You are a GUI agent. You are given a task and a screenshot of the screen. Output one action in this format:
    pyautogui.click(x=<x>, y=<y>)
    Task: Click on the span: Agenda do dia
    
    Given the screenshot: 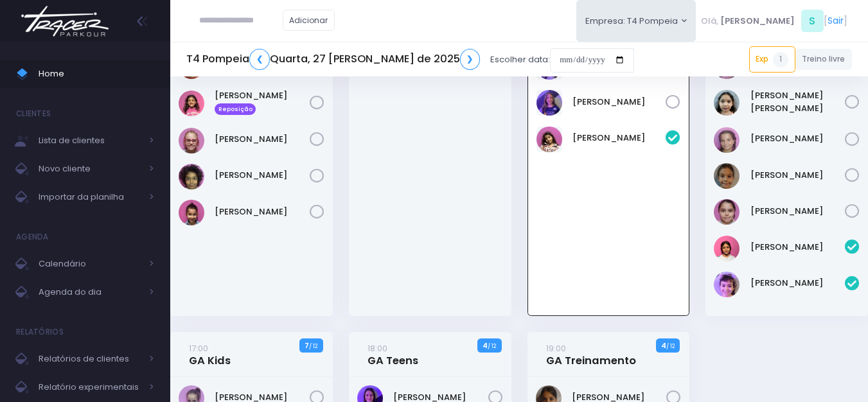 What is the action you would take?
    pyautogui.click(x=90, y=293)
    